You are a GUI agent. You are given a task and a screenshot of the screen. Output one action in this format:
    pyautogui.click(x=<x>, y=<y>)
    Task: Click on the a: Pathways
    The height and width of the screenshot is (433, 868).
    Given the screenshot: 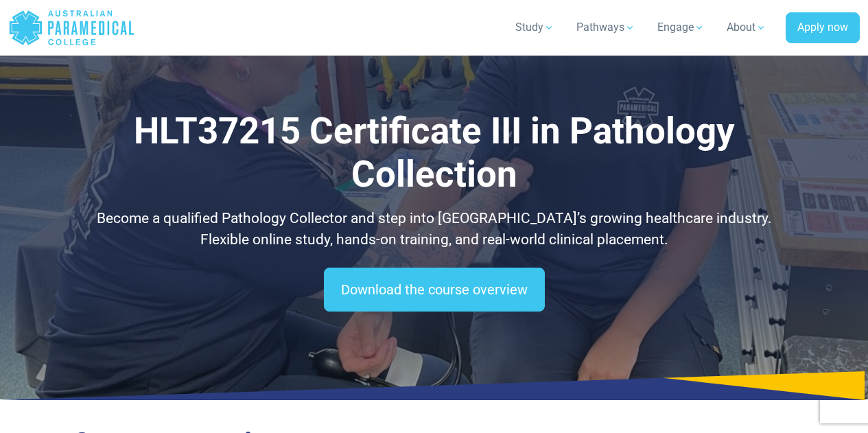 What is the action you would take?
    pyautogui.click(x=606, y=28)
    